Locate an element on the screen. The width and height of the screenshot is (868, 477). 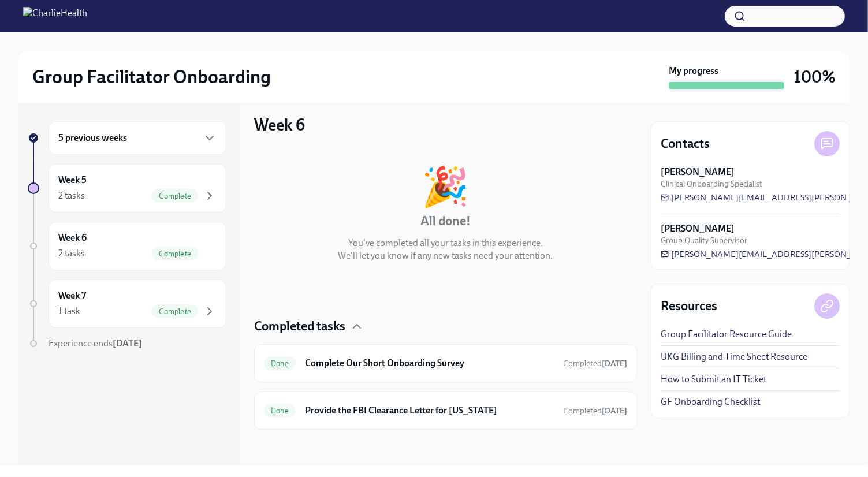
h6: Week 7 is located at coordinates (72, 296).